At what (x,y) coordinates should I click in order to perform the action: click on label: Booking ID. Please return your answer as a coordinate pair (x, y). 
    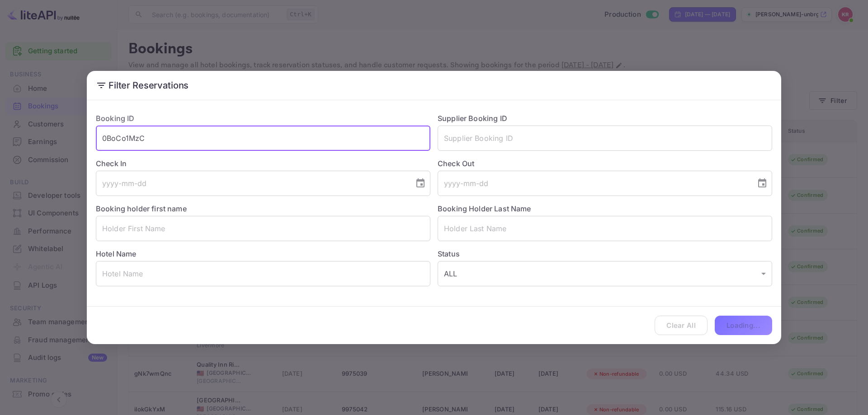
    Looking at the image, I should click on (115, 118).